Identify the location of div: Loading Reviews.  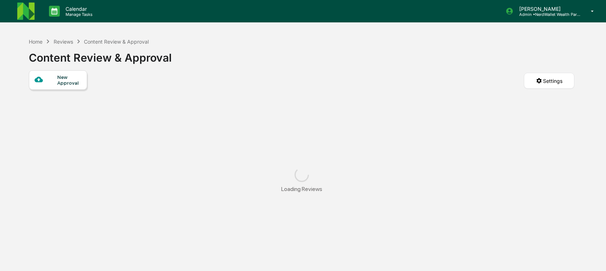
(302, 189).